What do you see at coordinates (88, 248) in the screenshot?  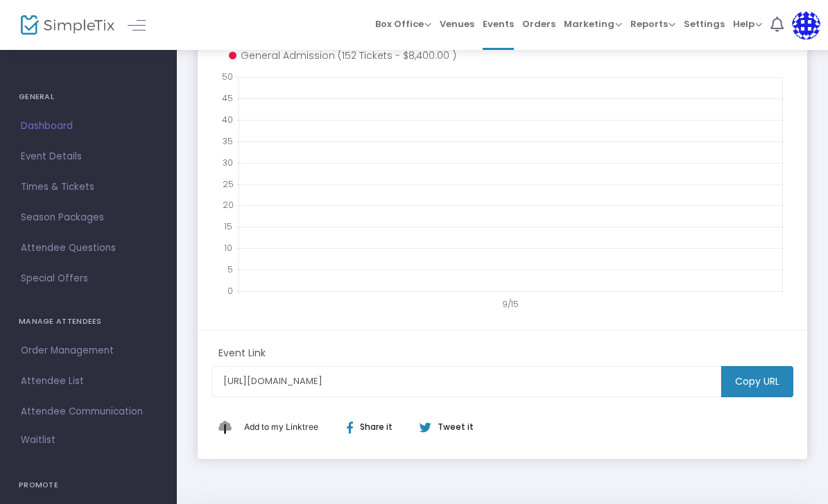 I see `span: Attendee Questions` at bounding box center [88, 248].